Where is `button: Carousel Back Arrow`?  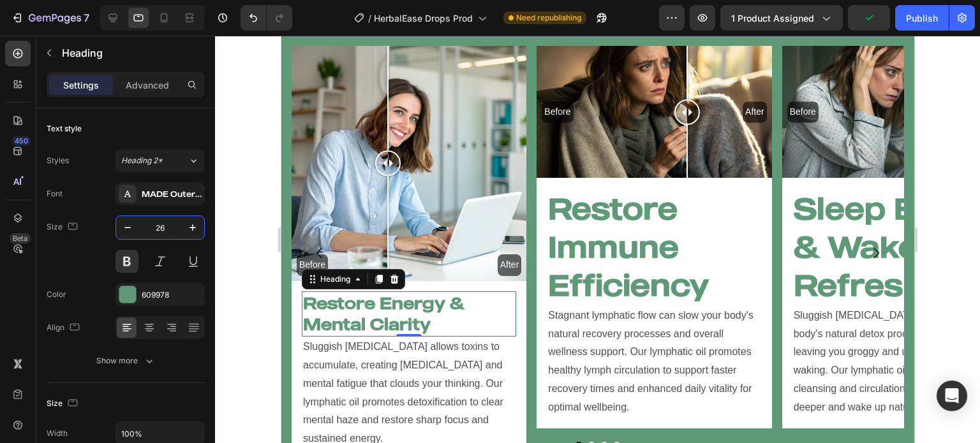 button: Carousel Back Arrow is located at coordinates (38, 218).